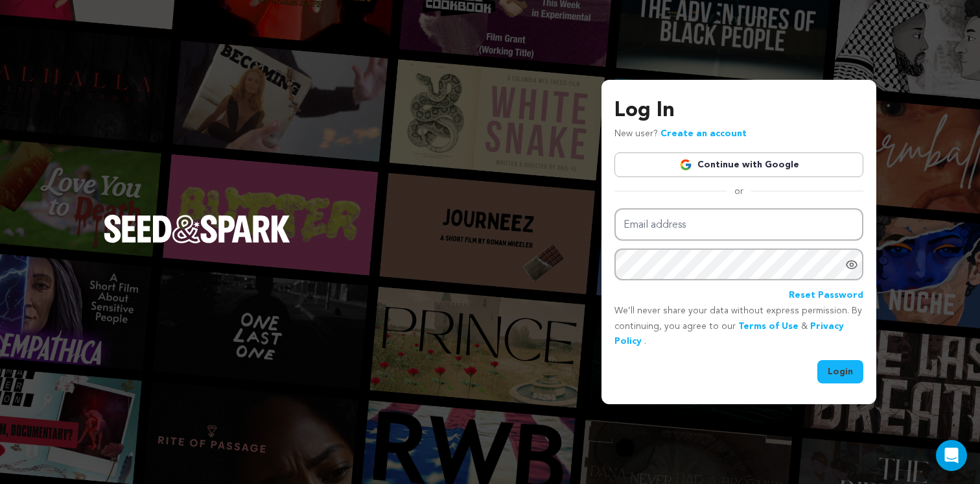 This screenshot has width=980, height=484. What do you see at coordinates (703, 134) in the screenshot?
I see `a: Create an account` at bounding box center [703, 134].